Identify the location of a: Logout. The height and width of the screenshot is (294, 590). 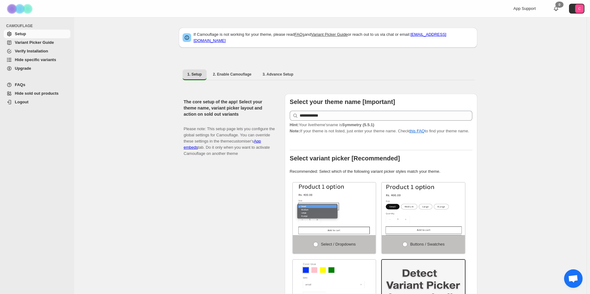
(37, 102).